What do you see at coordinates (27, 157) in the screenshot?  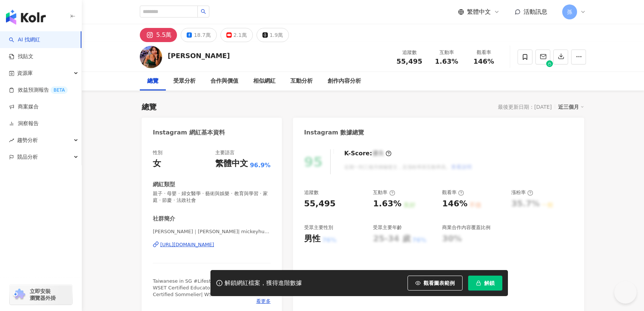 I see `span: 競品分析` at bounding box center [27, 157].